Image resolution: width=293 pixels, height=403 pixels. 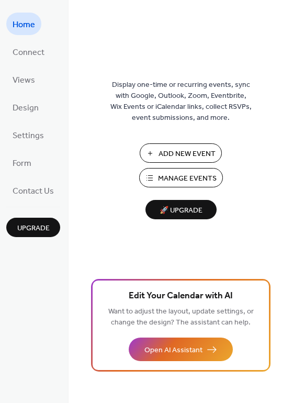 I want to click on span: Open AI Assistant, so click(x=173, y=350).